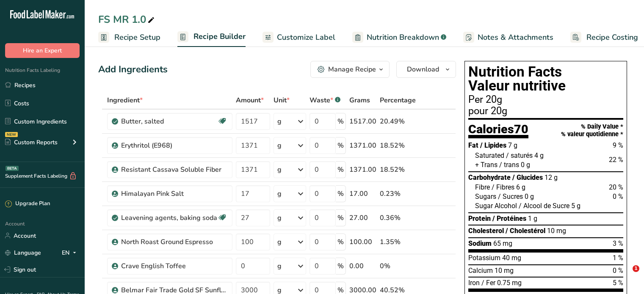  What do you see at coordinates (510, 196) in the screenshot?
I see `span: / Sucres` at bounding box center [510, 196].